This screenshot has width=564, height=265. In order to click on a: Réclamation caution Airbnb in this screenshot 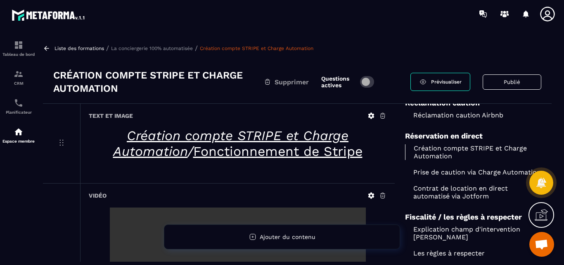, I will do `click(473, 115)`.